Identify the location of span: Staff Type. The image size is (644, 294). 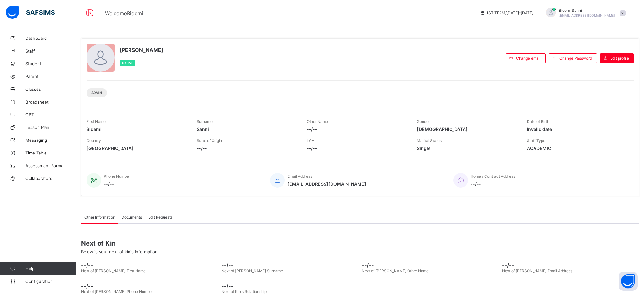
(536, 140).